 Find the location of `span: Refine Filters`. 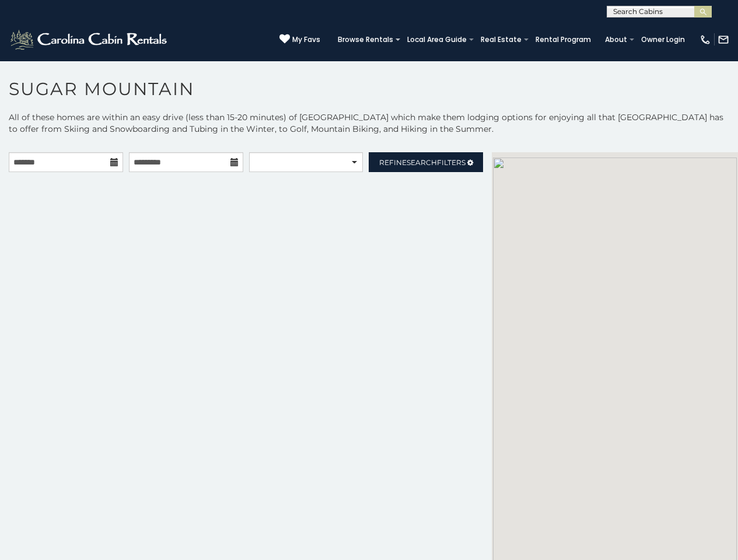

span: Refine Filters is located at coordinates (422, 162).